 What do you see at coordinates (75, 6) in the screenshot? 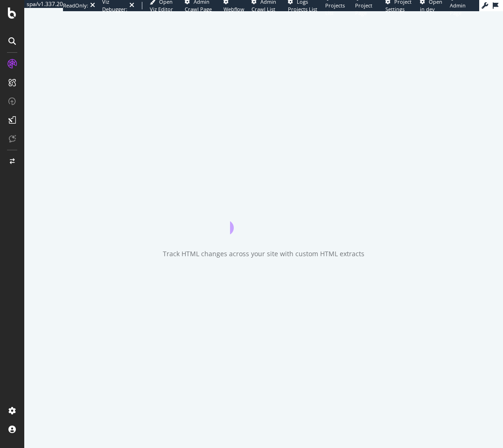
I see `div: ReadOnly:` at bounding box center [75, 6].